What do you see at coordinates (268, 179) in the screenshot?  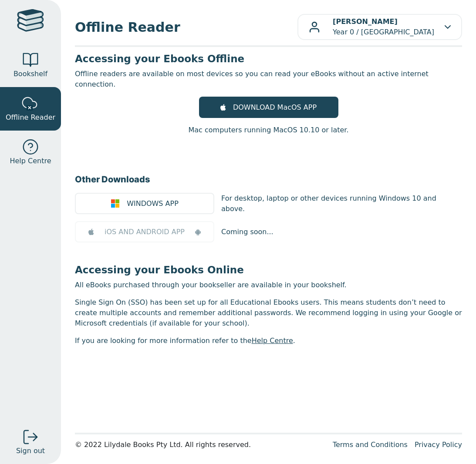 I see `h3: Other Downloads` at bounding box center [268, 179].